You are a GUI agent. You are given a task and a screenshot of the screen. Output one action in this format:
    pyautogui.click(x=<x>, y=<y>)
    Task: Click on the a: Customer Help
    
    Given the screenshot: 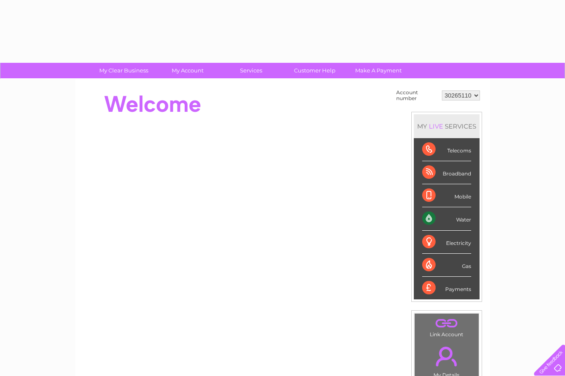 What is the action you would take?
    pyautogui.click(x=315, y=70)
    